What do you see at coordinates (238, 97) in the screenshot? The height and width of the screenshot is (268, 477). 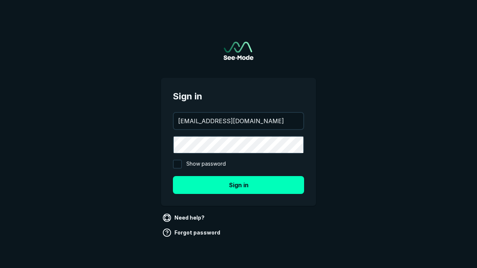 I see `span: Sign in` at bounding box center [238, 97].